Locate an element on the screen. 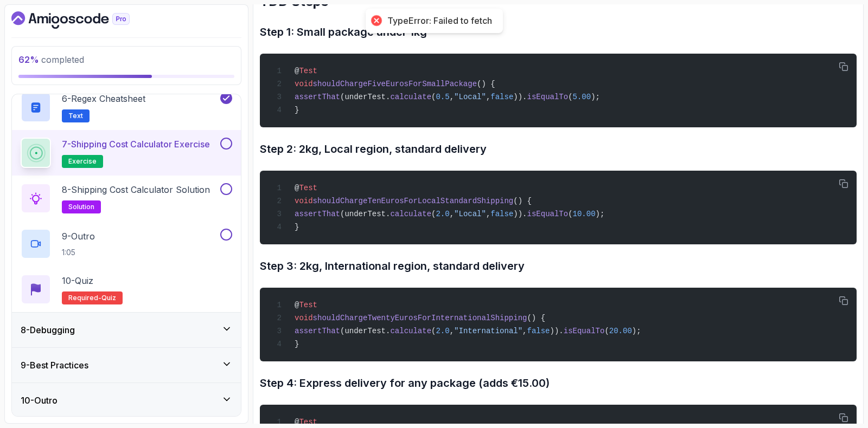  span: completed is located at coordinates (51, 60).